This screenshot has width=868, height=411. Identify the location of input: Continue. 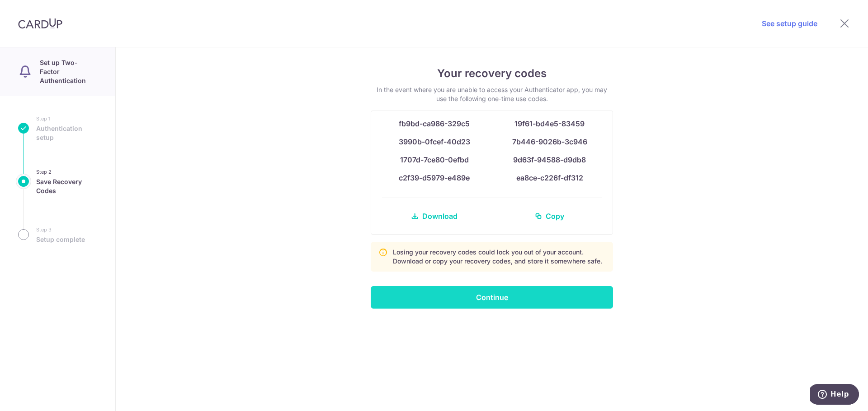
(492, 297).